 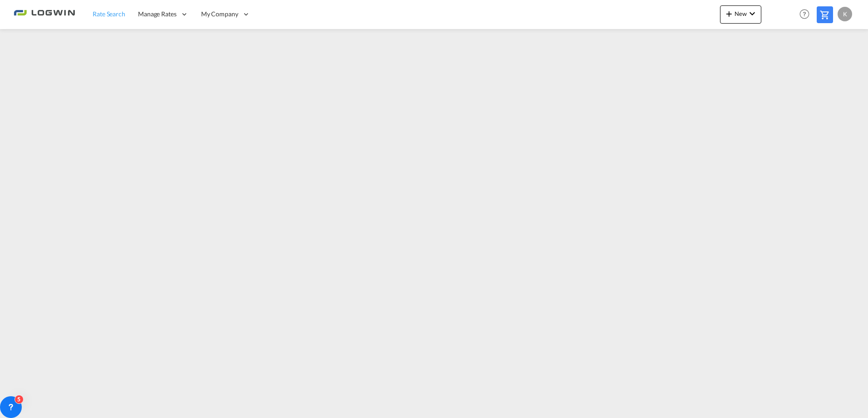 I want to click on button: icon-plus 400-fgNewicon-chevron-down, so click(x=741, y=15).